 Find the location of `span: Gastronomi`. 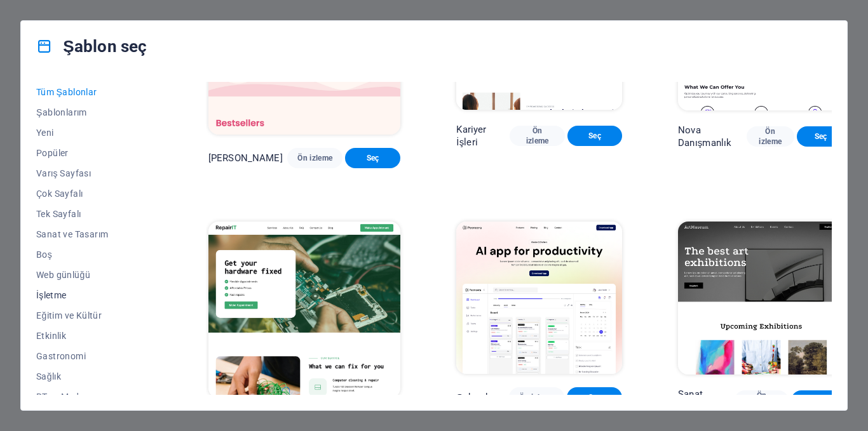

span: Gastronomi is located at coordinates (94, 356).